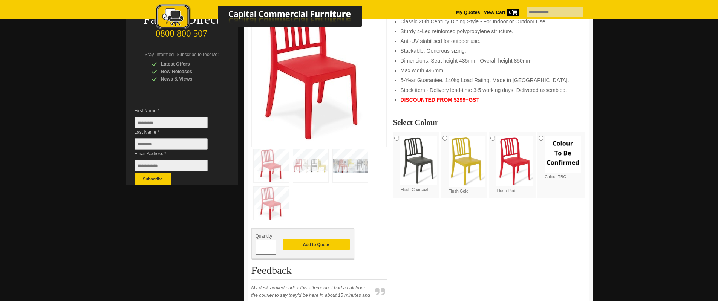 This screenshot has width=718, height=301. I want to click on a: Capital Commercial Furniture Logo, so click(267, 18).